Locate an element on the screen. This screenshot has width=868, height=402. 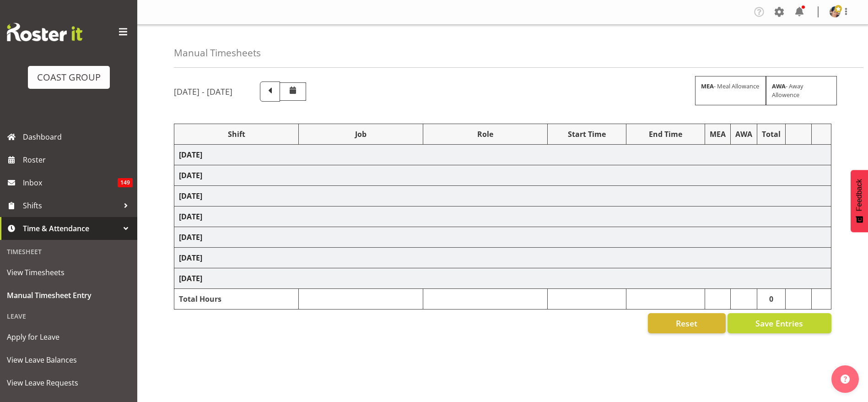
a: Manual Timesheet Entry is located at coordinates (69, 296).